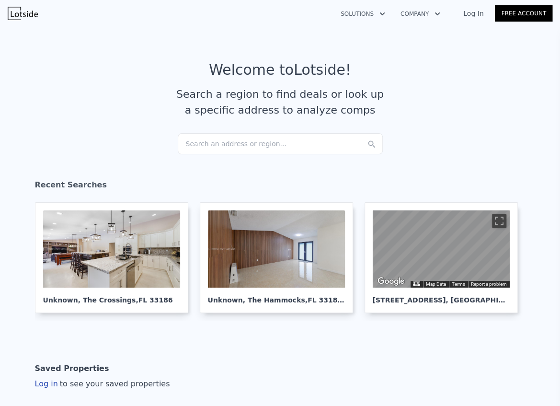  I want to click on a: Terms (opens in new tab), so click(458, 283).